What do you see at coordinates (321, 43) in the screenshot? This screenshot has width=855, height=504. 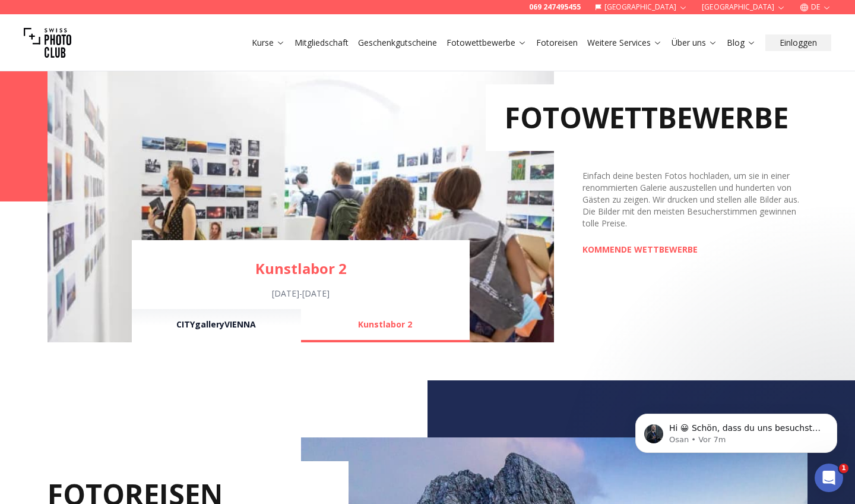 I see `button: Mitgliedschaft` at bounding box center [321, 43].